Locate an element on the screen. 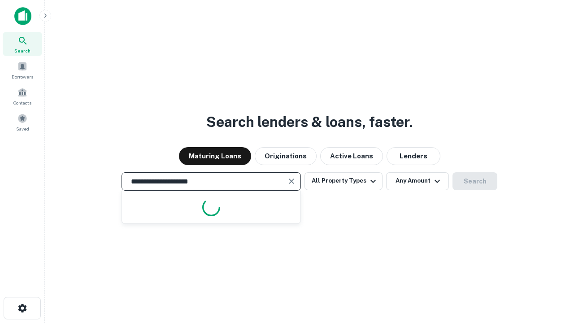 This screenshot has width=574, height=323. button: Clear is located at coordinates (291, 181).